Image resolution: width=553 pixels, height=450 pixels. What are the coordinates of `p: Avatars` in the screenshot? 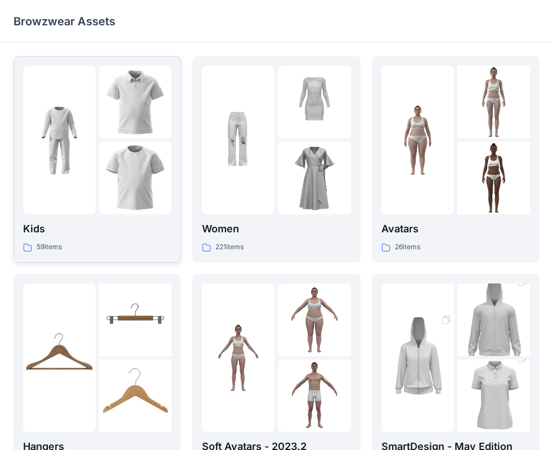 It's located at (456, 229).